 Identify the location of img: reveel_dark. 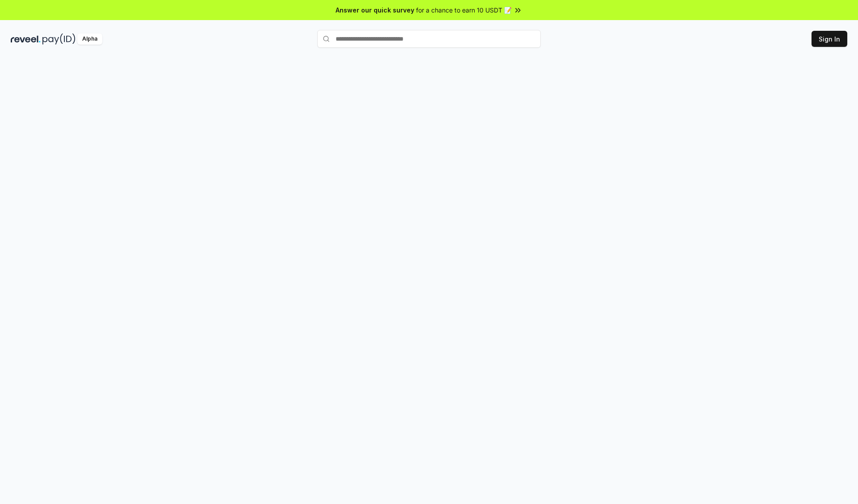
(26, 39).